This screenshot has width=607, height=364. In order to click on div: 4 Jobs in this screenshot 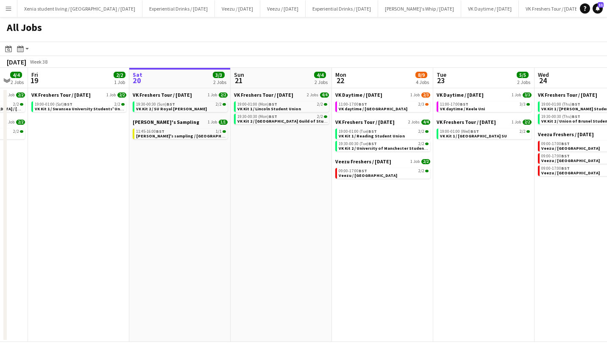, I will do `click(423, 82)`.